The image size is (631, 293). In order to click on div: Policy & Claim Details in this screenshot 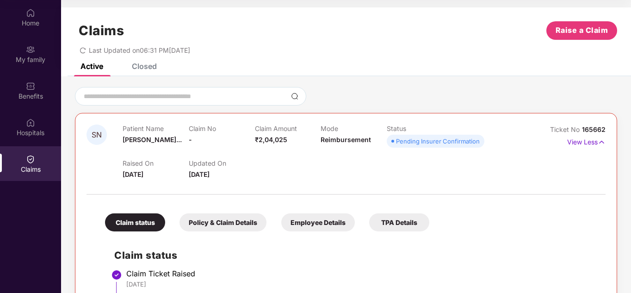, I will do `click(223, 222)`.